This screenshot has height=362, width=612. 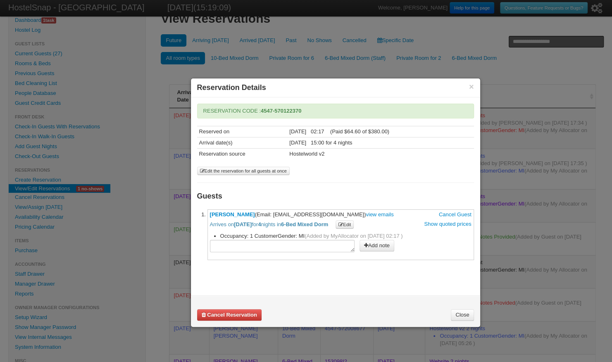 What do you see at coordinates (232, 315) in the screenshot?
I see `b: Cancel Reservation` at bounding box center [232, 315].